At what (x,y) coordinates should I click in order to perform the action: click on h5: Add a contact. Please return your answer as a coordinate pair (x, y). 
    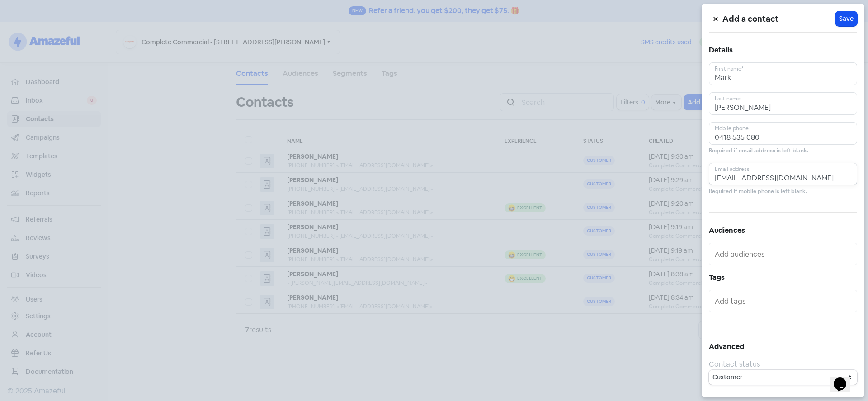
    Looking at the image, I should click on (779, 19).